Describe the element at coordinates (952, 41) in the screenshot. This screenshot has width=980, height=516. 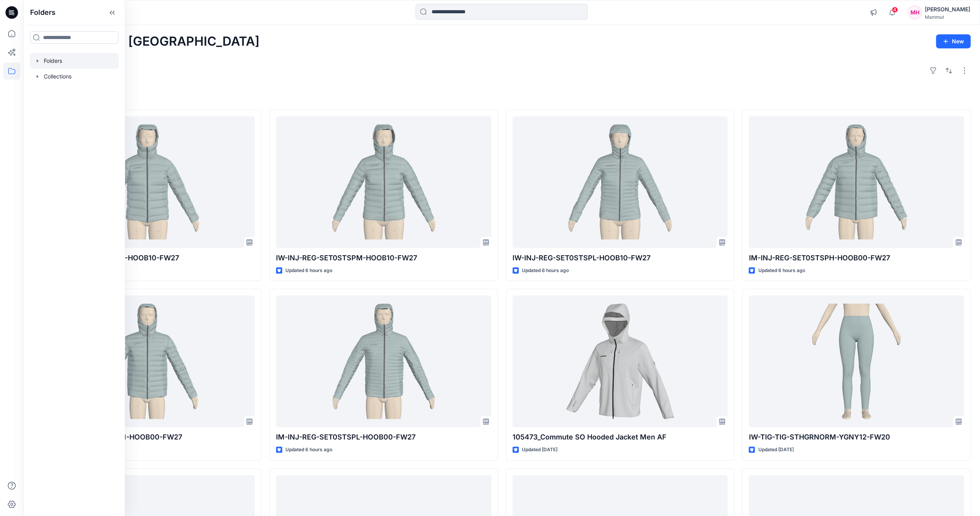
I see `button: New` at that location.